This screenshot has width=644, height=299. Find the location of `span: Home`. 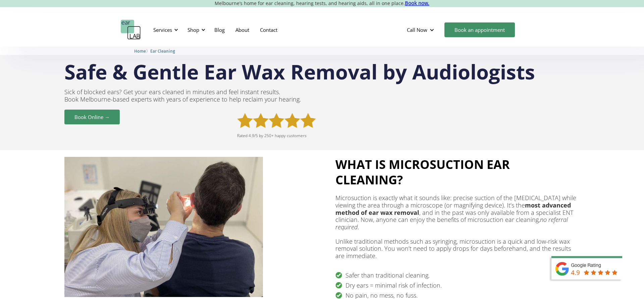

span: Home is located at coordinates (140, 51).